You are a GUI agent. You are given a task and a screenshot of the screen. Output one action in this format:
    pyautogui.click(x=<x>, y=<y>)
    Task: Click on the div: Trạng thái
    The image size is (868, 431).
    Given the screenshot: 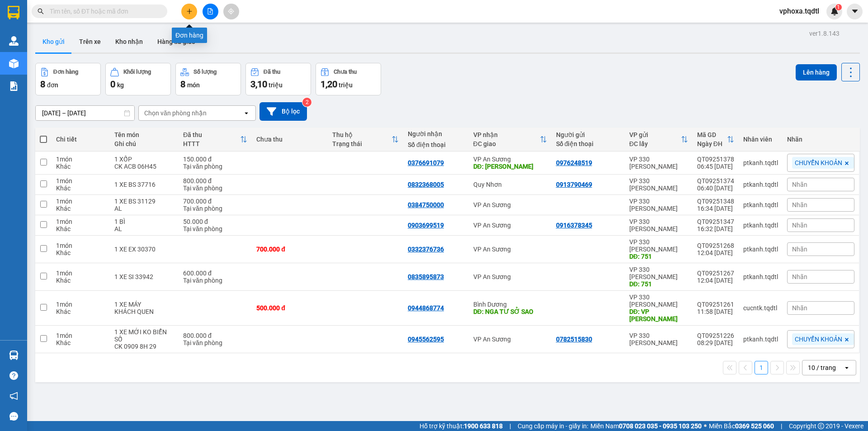 What is the action you would take?
    pyautogui.click(x=362, y=144)
    